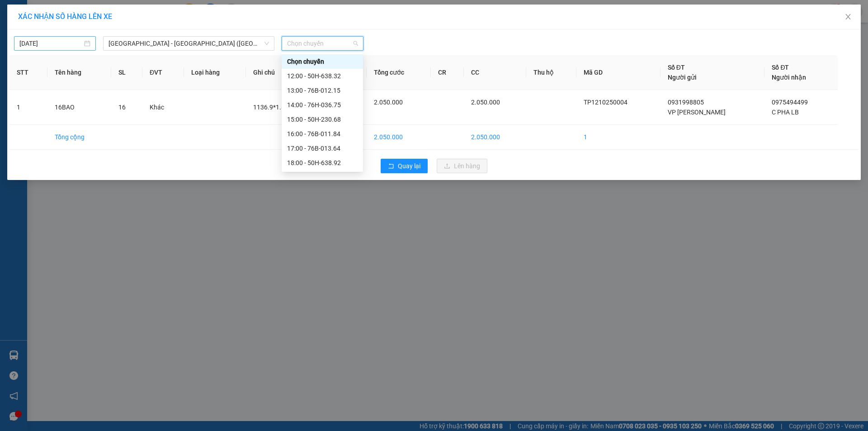 Image resolution: width=868 pixels, height=431 pixels. What do you see at coordinates (322, 76) in the screenshot?
I see `div: 12:00 - 50H-638.32` at bounding box center [322, 76].